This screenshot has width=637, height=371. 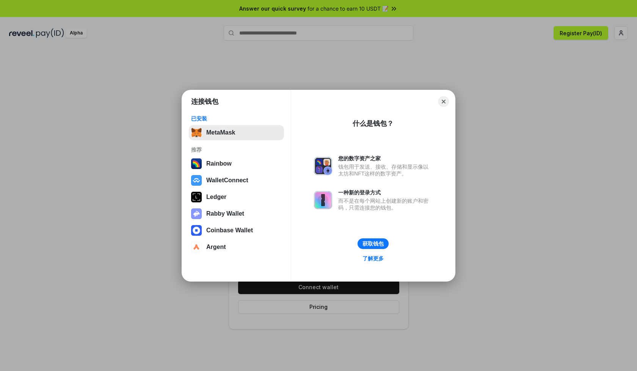 I want to click on button: WalletConnect, so click(x=236, y=181).